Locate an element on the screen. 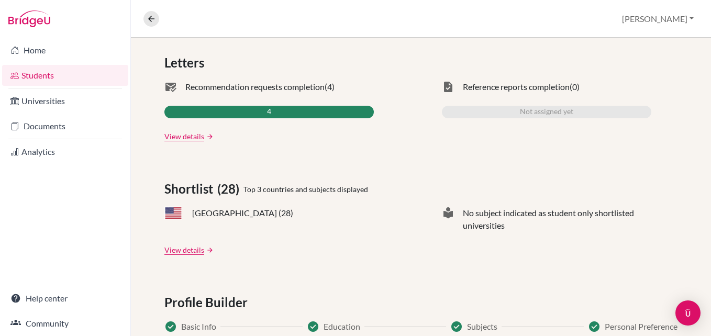 The image size is (711, 336). span: Profile Builder is located at coordinates (208, 303).